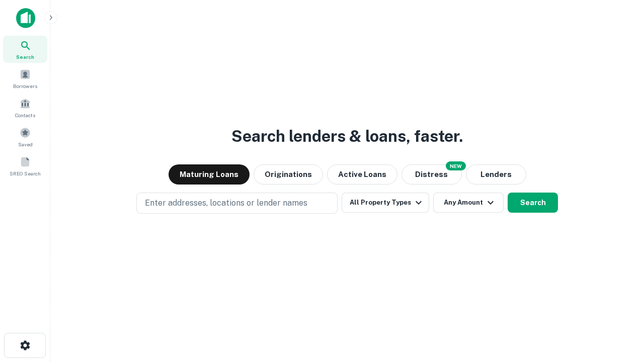  What do you see at coordinates (25, 166) in the screenshot?
I see `div: SREO Search` at bounding box center [25, 166].